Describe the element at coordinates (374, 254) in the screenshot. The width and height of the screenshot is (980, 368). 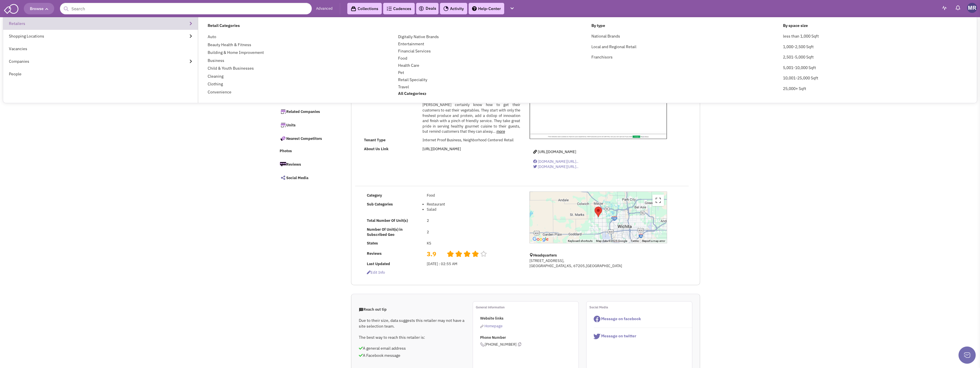
I see `b: Reviews` at that location.